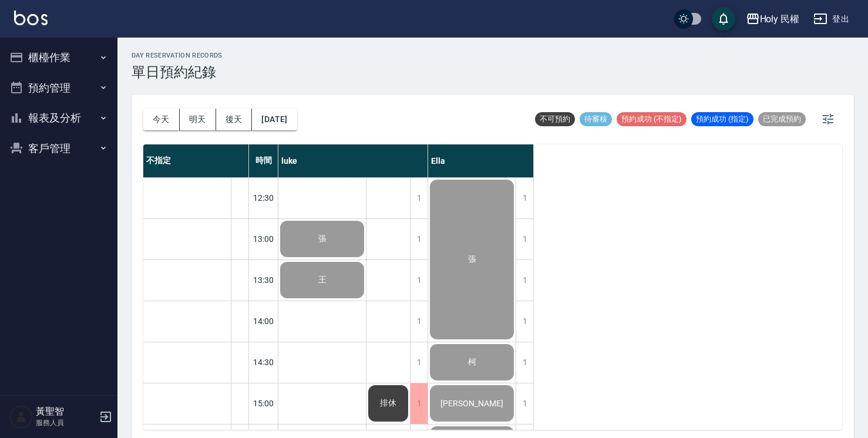 The width and height of the screenshot is (868, 438). Describe the element at coordinates (264, 280) in the screenshot. I see `div: 13:30` at that location.